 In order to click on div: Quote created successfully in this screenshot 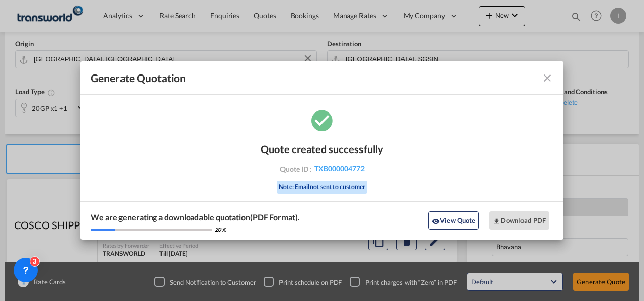, I will do `click(322, 149)`.